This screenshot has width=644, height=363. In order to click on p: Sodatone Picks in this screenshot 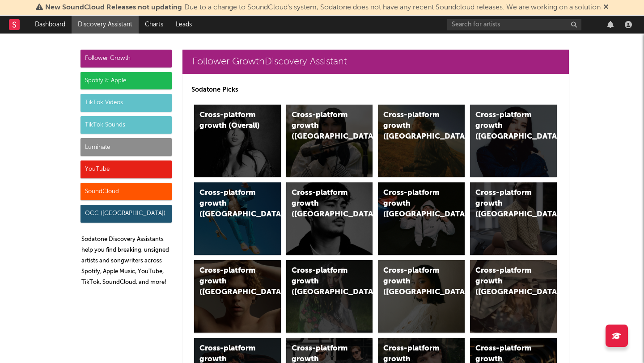, I will do `click(375, 90)`.